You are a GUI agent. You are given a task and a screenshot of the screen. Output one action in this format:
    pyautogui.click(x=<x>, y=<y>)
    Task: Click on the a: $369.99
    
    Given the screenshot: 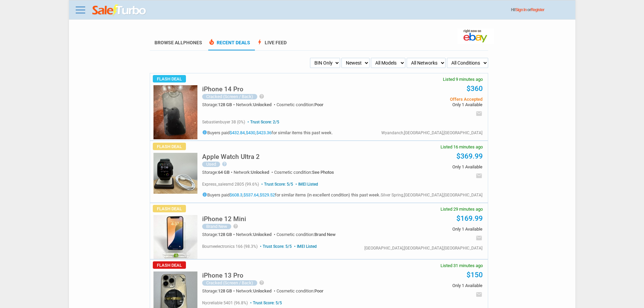 What is the action you would take?
    pyautogui.click(x=469, y=156)
    